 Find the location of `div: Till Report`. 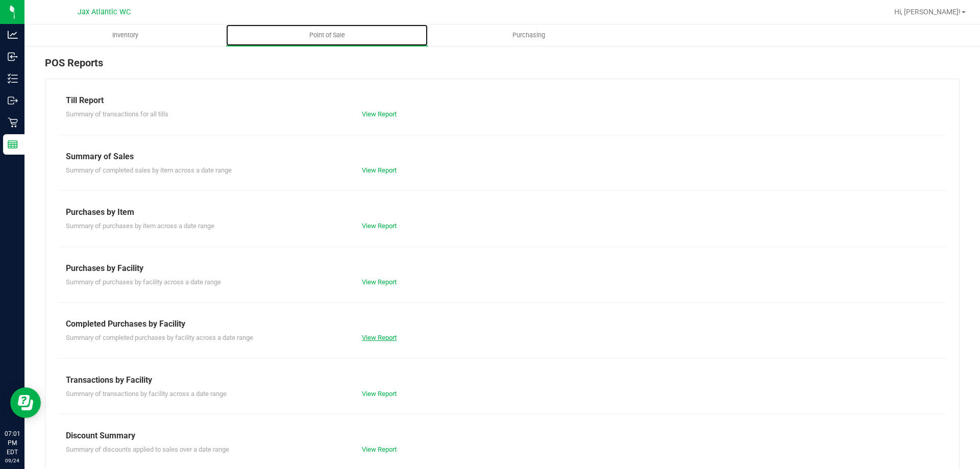

div: Till Report is located at coordinates (503, 100).